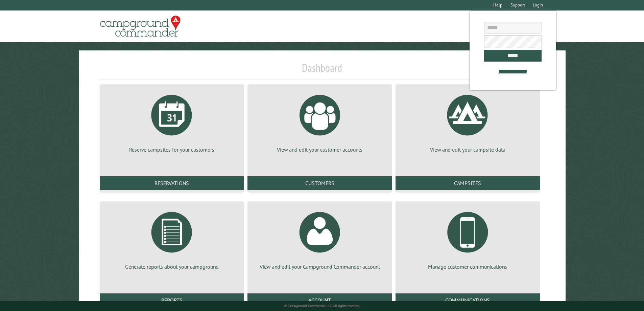 The width and height of the screenshot is (644, 311). Describe the element at coordinates (320, 183) in the screenshot. I see `a: Customers` at that location.